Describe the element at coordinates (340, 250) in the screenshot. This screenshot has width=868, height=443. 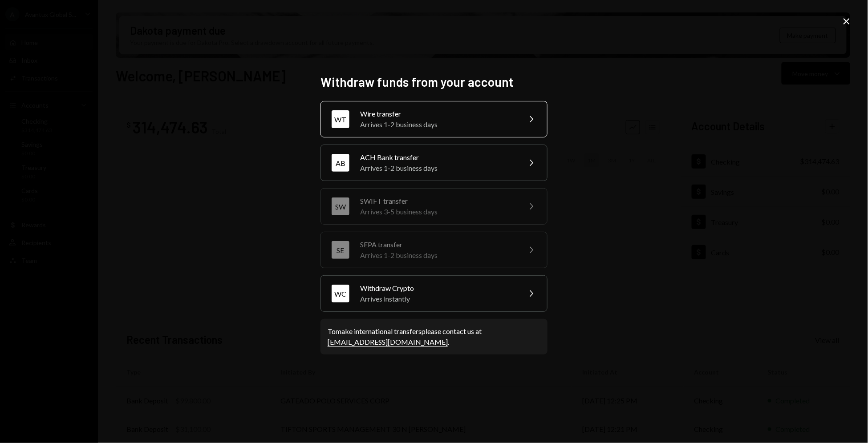
I see `div: SE` at that location.